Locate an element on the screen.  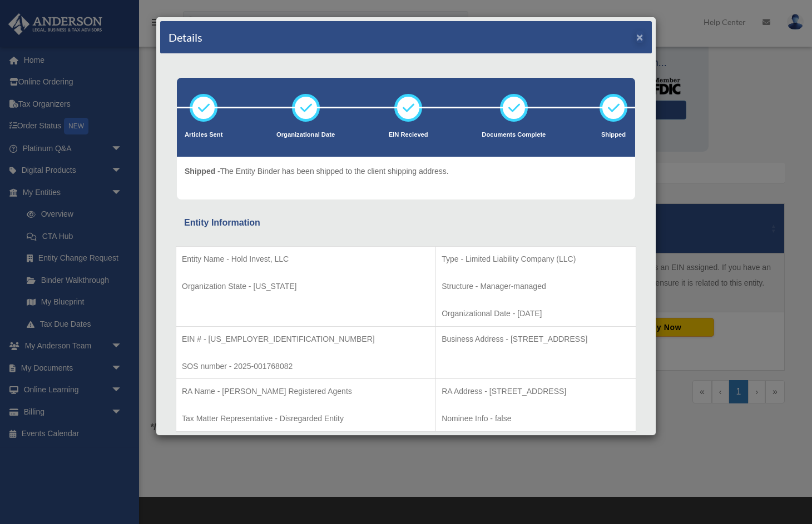
p: Nominee Info - false is located at coordinates (536, 418).